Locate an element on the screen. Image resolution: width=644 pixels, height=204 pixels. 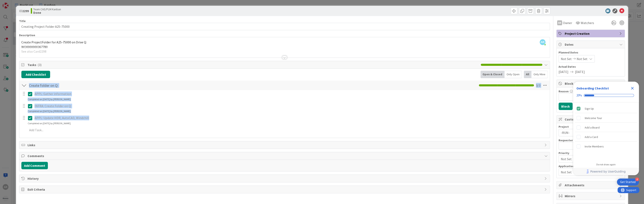
span: Links is located at coordinates (285, 145).